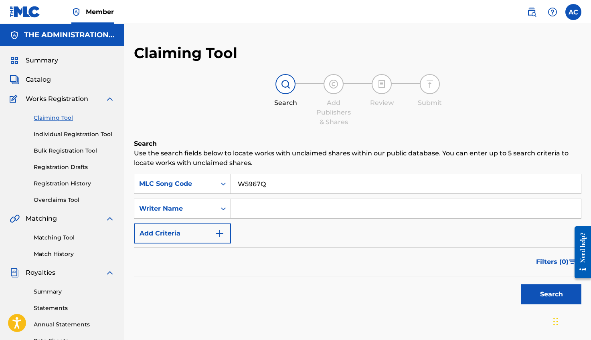  I want to click on a: Bulk Registration Tool, so click(74, 151).